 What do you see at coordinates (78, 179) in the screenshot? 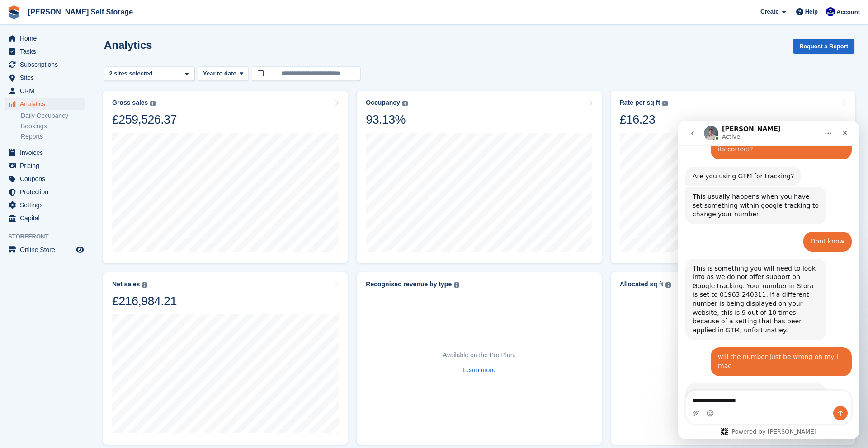
I see `div: This is something you will need to look into as we do not offer support on Google tracking. Your ...` at bounding box center [78, 179].